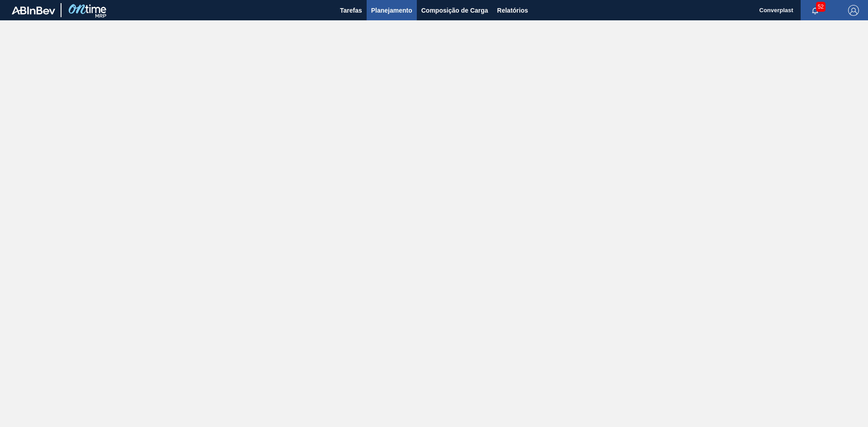 This screenshot has height=427, width=868. I want to click on span: Composição de Carga, so click(455, 10).